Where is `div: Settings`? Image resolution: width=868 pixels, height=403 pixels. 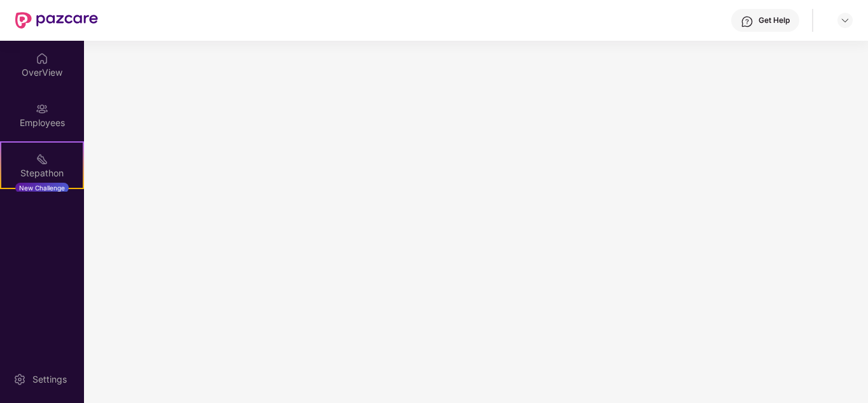 div: Settings is located at coordinates (50, 379).